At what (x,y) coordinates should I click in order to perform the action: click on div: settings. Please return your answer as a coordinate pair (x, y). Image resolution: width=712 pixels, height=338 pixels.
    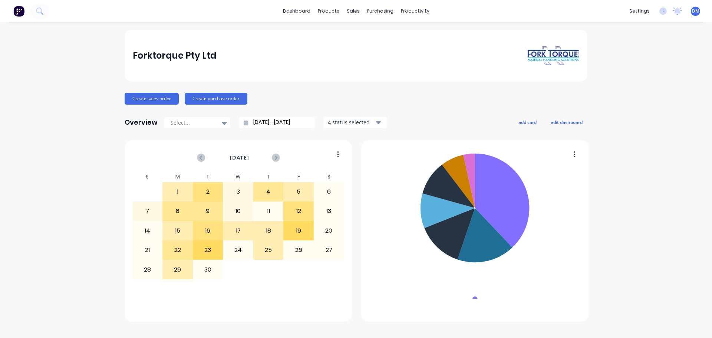
    Looking at the image, I should click on (639, 11).